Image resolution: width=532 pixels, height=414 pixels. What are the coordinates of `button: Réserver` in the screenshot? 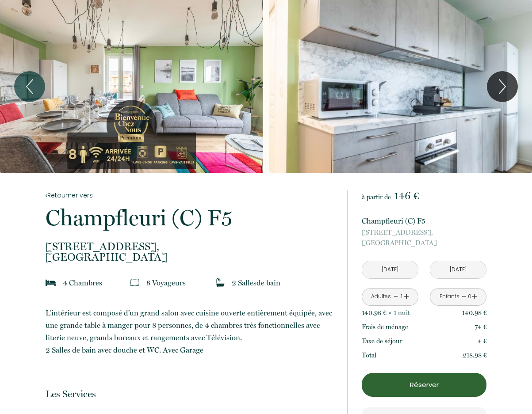 It's located at (424, 384).